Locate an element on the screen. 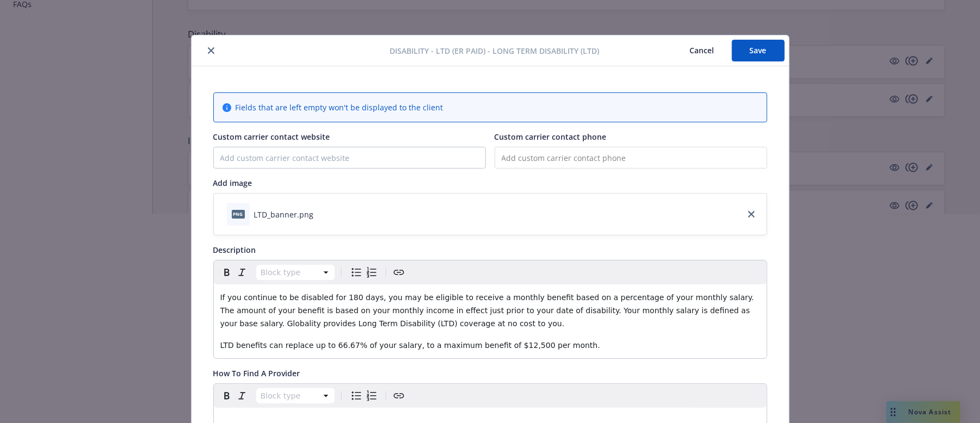 The width and height of the screenshot is (980, 423). span: png is located at coordinates (239, 213).